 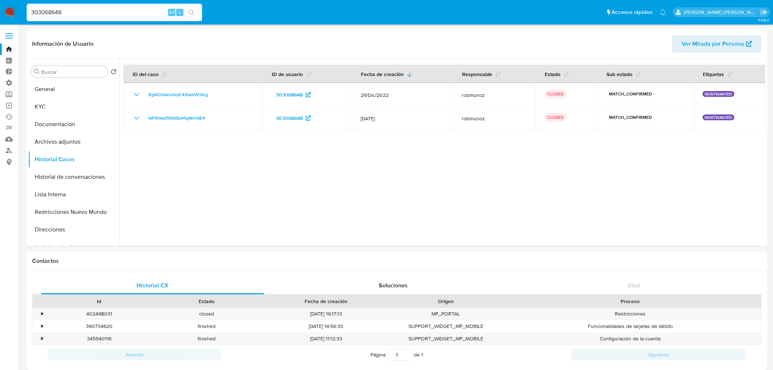 I want to click on span: 1, so click(x=422, y=354).